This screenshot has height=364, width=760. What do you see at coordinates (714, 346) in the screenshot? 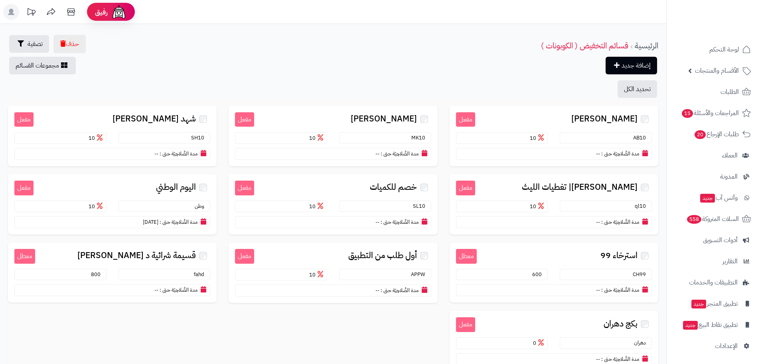
I see `a: الإعدادات` at bounding box center [714, 346].